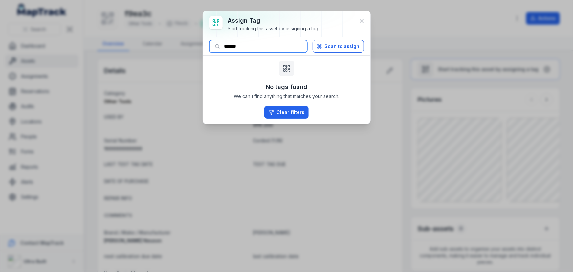 This screenshot has width=573, height=272. What do you see at coordinates (274, 21) in the screenshot?
I see `h3: Assign tag` at bounding box center [274, 21].